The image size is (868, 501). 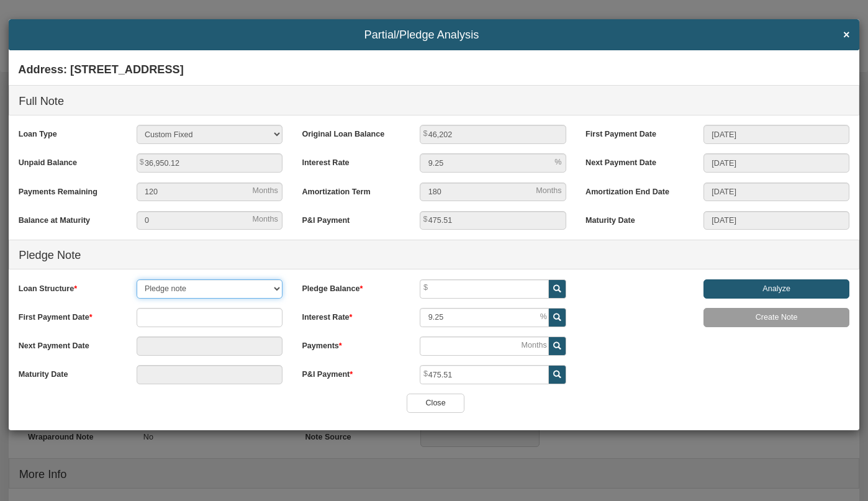 I want to click on label: Amortization Term, so click(x=351, y=190).